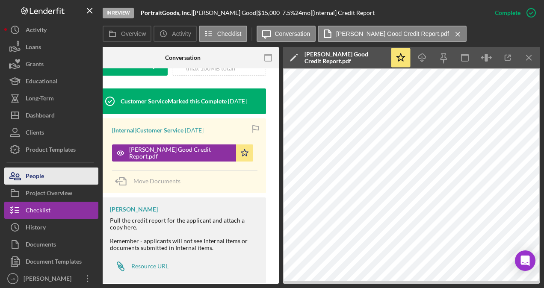 The image size is (544, 288). I want to click on div: Activity, so click(36, 31).